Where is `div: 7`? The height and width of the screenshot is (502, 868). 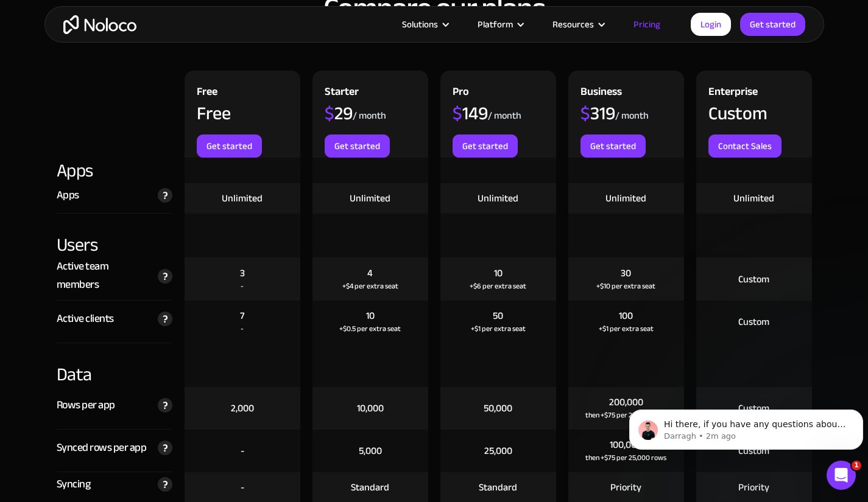
div: 7 is located at coordinates (242, 316).